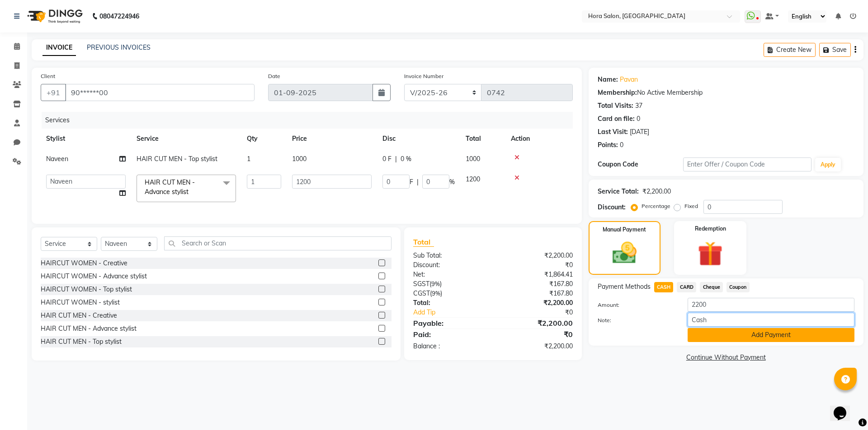 The image size is (868, 430). I want to click on img: _cash.svg, so click(624, 253).